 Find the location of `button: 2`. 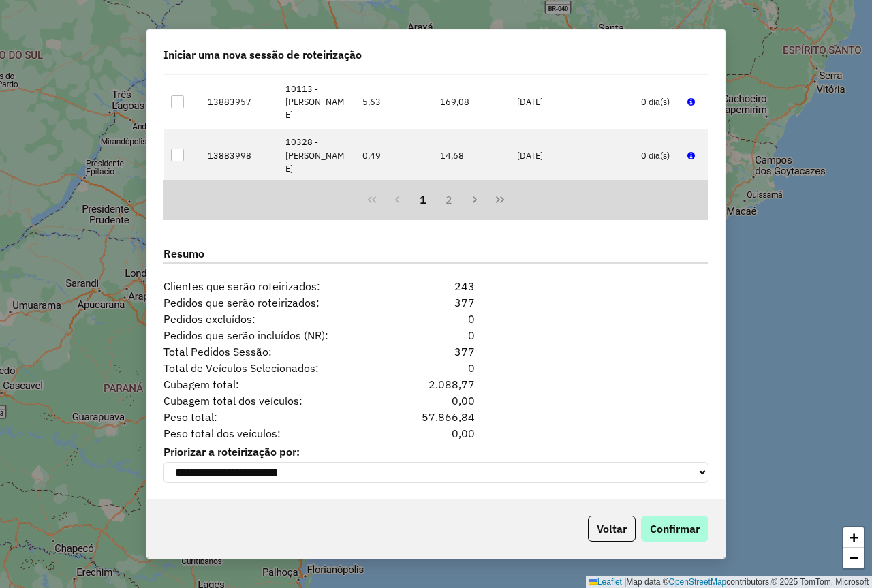

button: 2 is located at coordinates (449, 200).